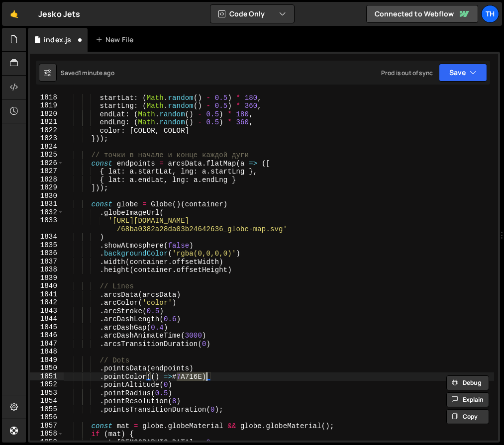 The image size is (504, 445). What do you see at coordinates (47, 434) in the screenshot?
I see `div: 1858` at bounding box center [47, 434].